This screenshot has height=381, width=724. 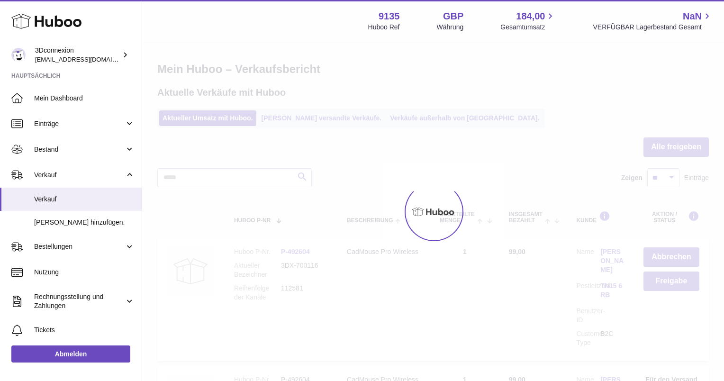 What do you see at coordinates (79, 301) in the screenshot?
I see `span: Rechnungsstellung und Zahlungen` at bounding box center [79, 301].